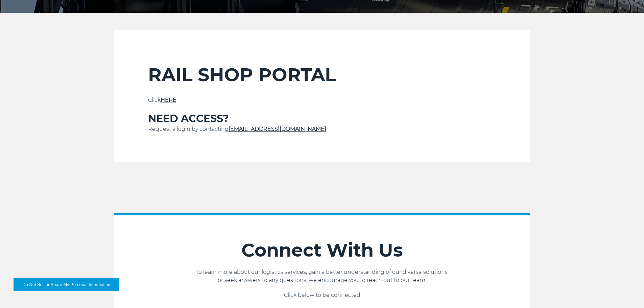  What do you see at coordinates (322, 75) in the screenshot?
I see `h2: RAIL SHOP PORTAL` at bounding box center [322, 75].